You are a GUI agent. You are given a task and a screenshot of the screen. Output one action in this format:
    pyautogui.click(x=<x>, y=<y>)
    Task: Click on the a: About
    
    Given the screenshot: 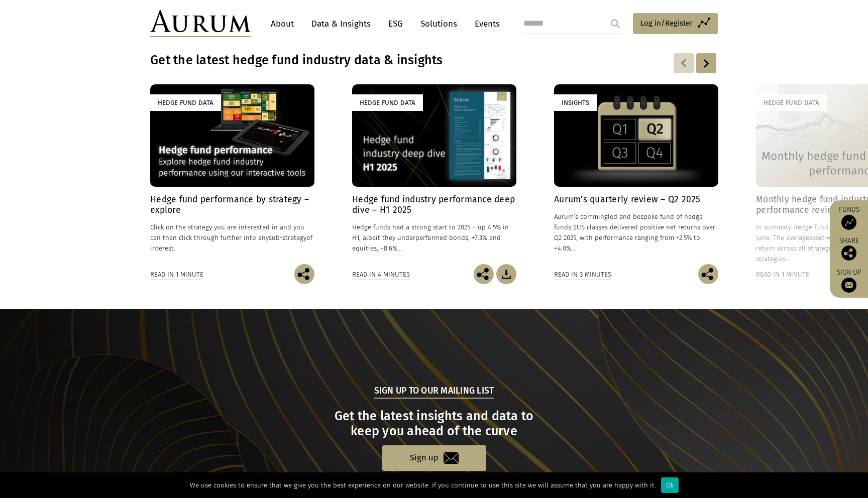 What is the action you would take?
    pyautogui.click(x=283, y=23)
    